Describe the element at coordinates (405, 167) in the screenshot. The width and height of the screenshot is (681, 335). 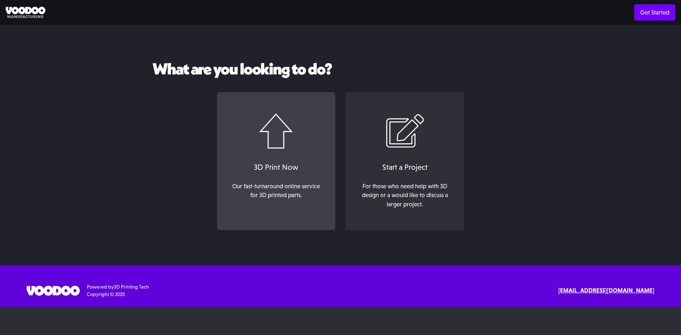
I see `div: Start a Project` at that location.